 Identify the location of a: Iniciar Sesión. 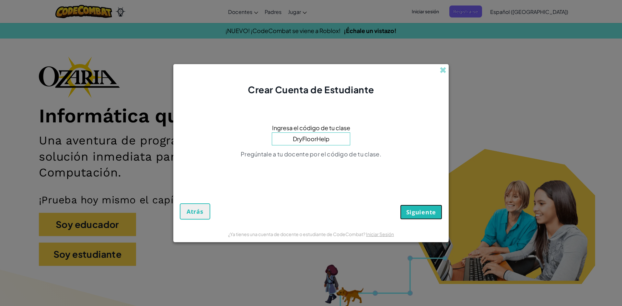
(380, 234).